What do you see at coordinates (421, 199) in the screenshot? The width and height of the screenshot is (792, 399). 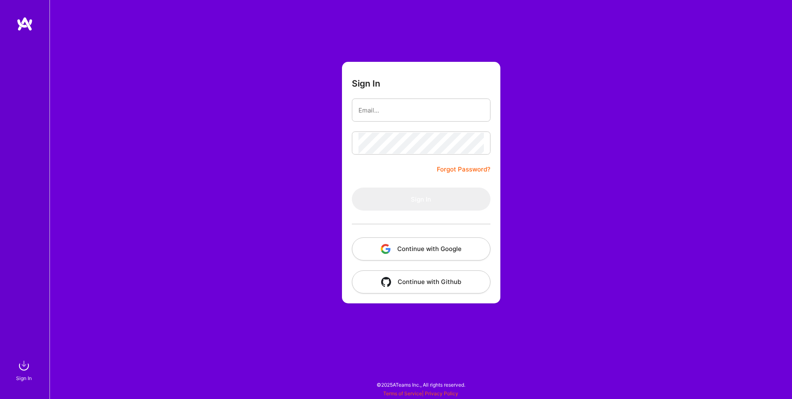 I see `button: Sign In` at bounding box center [421, 199].